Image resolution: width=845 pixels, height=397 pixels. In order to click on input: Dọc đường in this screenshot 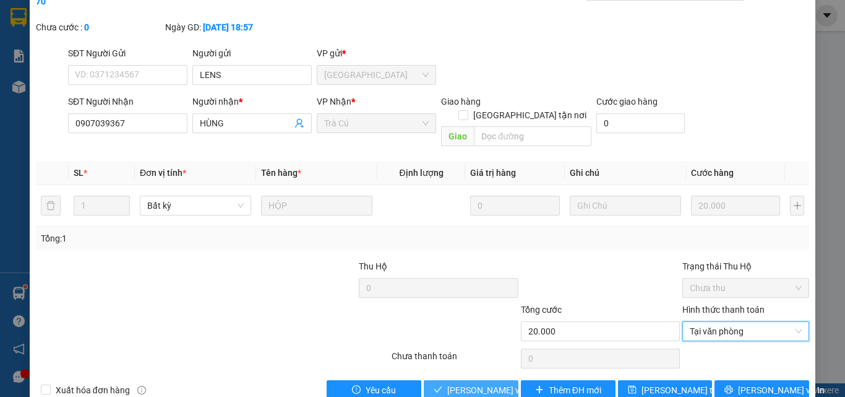, I will do `click(533, 136)`.